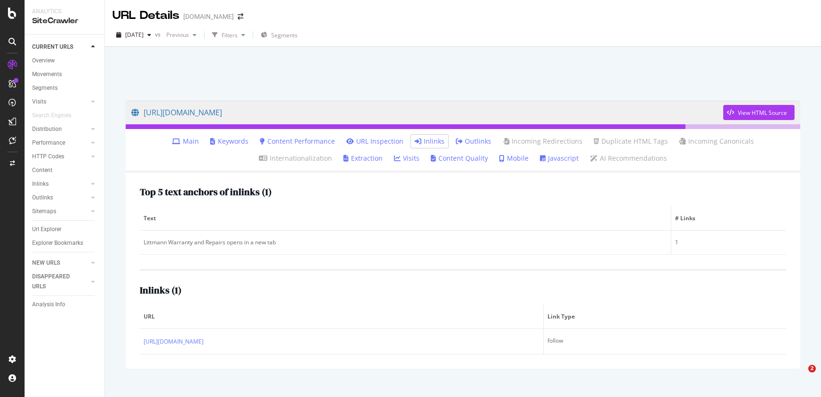 The width and height of the screenshot is (821, 397). I want to click on span: 2, so click(812, 368).